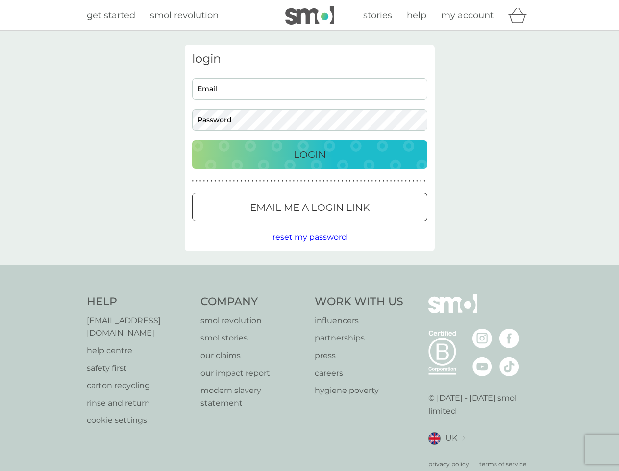 This screenshot has width=619, height=471. Describe the element at coordinates (139, 301) in the screenshot. I see `h4: Help` at that location.